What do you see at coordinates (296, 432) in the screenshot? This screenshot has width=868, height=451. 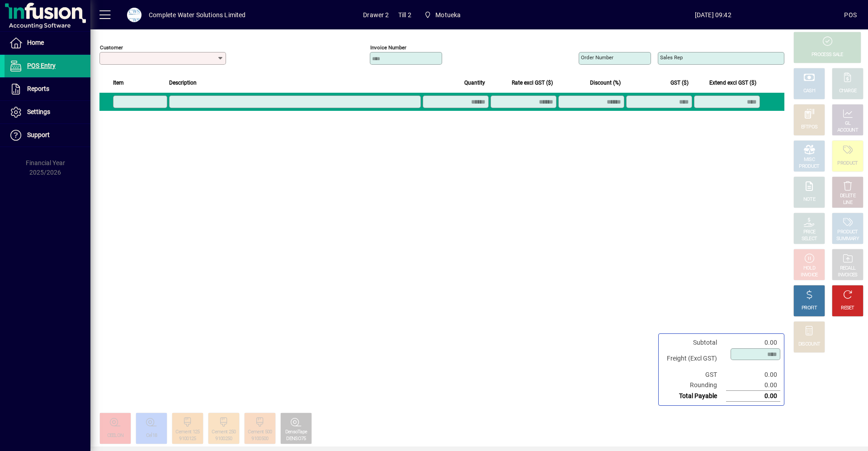 I see `div: DensoTape` at bounding box center [296, 432].